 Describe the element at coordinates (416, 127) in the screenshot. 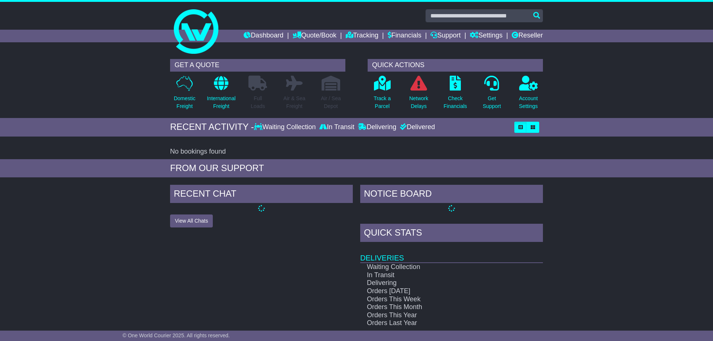

I see `div: Delivered` at that location.